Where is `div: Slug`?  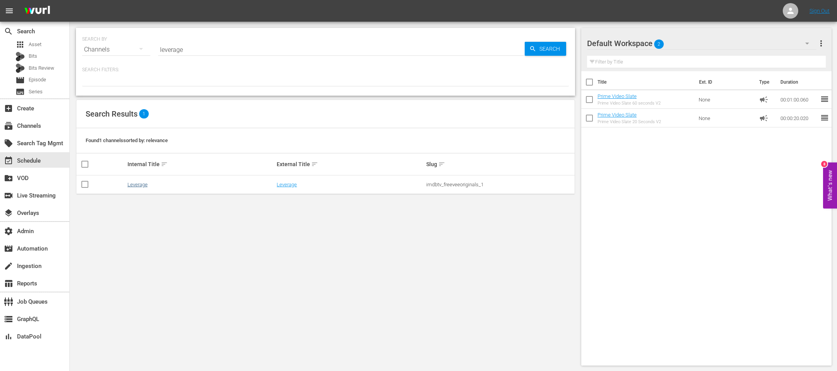
div: Slug is located at coordinates (500, 164).